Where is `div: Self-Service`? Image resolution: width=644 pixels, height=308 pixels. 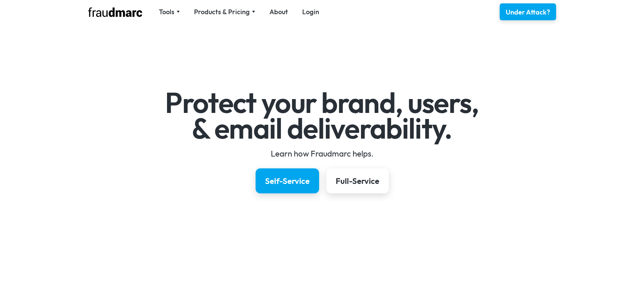 div: Self-Service is located at coordinates (287, 181).